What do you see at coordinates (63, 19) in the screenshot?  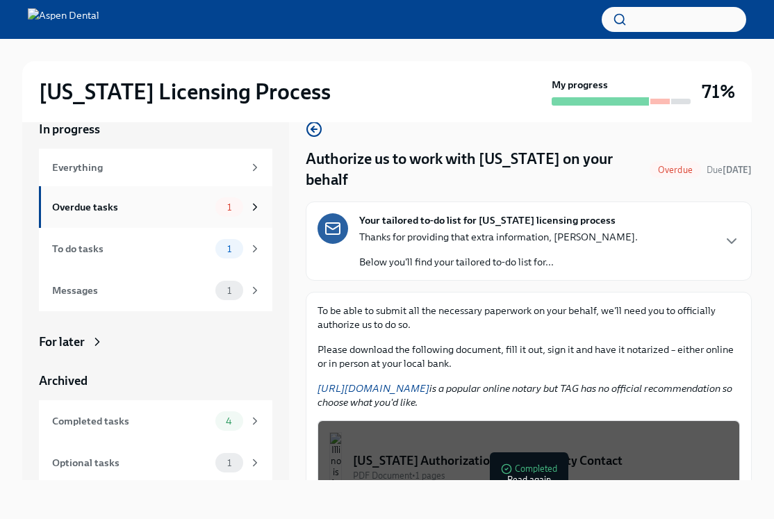 I see `img: Aspen Dental` at bounding box center [63, 19].